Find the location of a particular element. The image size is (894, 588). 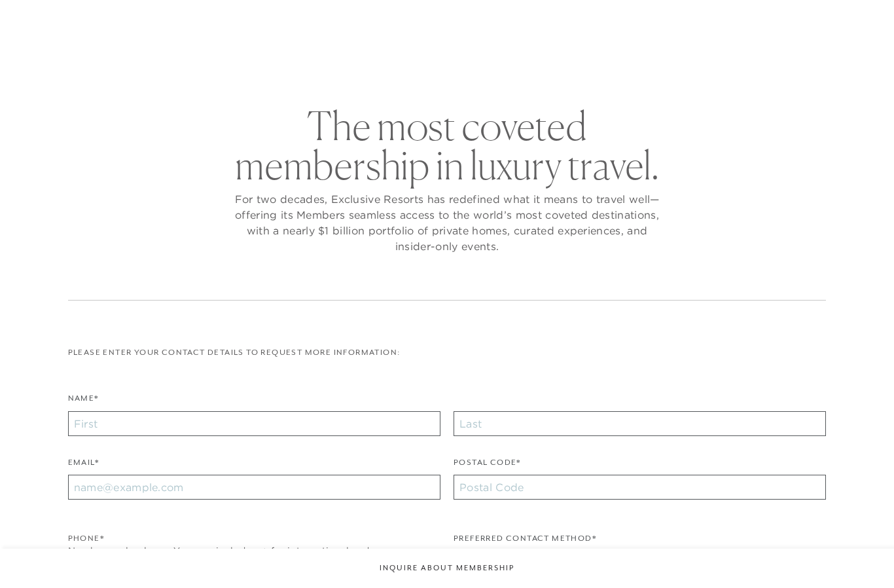

input: First is located at coordinates (254, 424).